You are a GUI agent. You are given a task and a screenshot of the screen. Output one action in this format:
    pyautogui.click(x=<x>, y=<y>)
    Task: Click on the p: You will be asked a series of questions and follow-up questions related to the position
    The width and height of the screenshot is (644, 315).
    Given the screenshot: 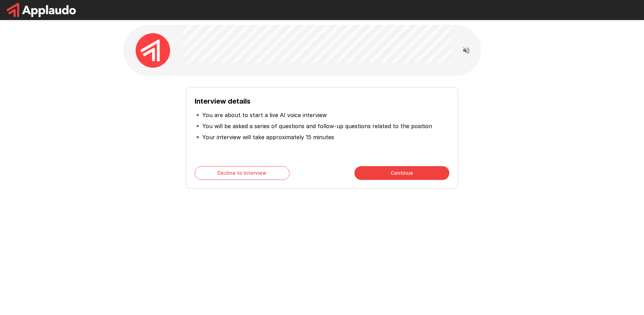 What is the action you would take?
    pyautogui.click(x=318, y=126)
    